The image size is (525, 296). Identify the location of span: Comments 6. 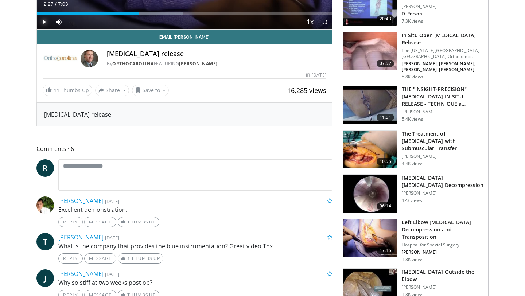
(184, 149).